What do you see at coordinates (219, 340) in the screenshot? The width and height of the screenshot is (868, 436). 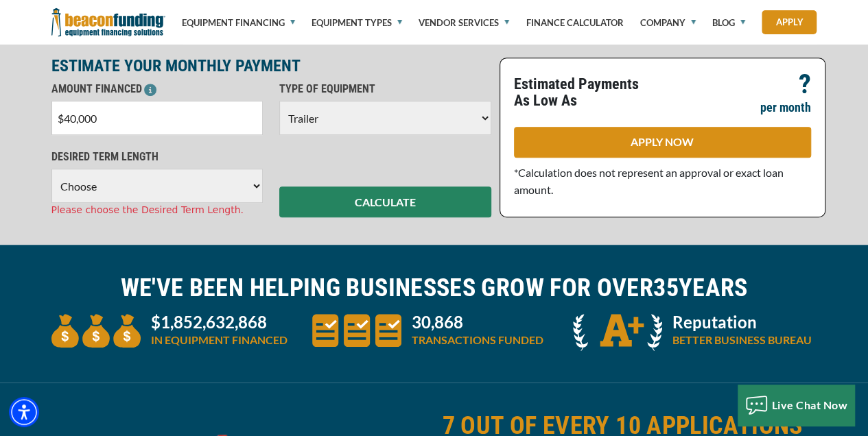 I see `p: IN EQUIPMENT FINANCED` at bounding box center [219, 340].